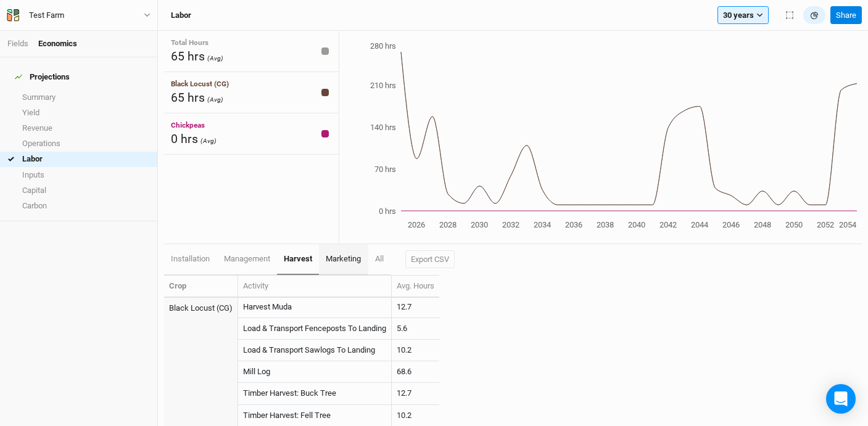 The height and width of the screenshot is (426, 868). Describe the element at coordinates (315, 308) in the screenshot. I see `td: Harvest Muda` at that location.